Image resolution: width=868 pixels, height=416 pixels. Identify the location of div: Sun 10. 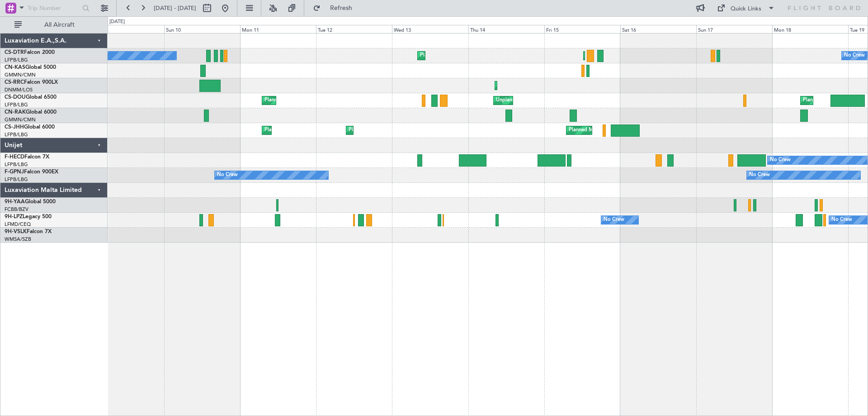
(202, 29).